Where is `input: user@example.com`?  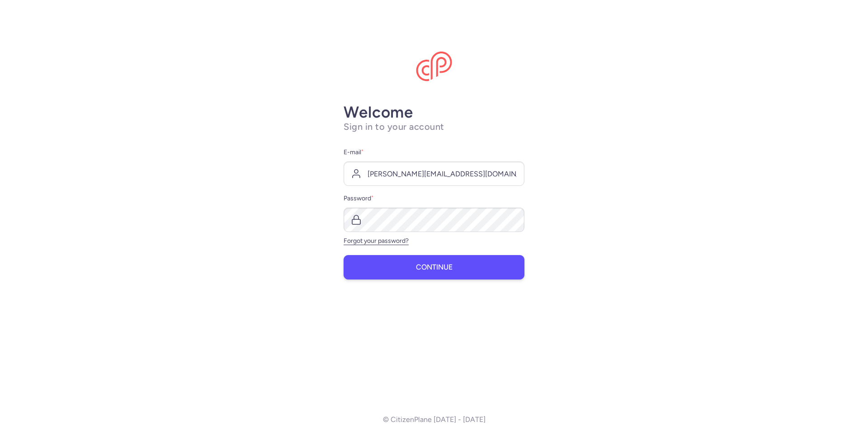 input: user@example.com is located at coordinates (434, 173).